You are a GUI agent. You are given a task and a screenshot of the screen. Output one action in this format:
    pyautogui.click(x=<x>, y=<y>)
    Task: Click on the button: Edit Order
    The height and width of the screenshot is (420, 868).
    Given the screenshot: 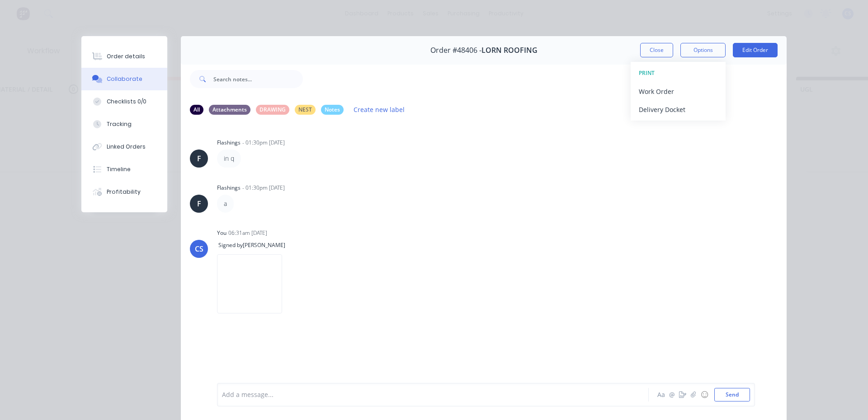 What is the action you would take?
    pyautogui.click(x=755, y=50)
    